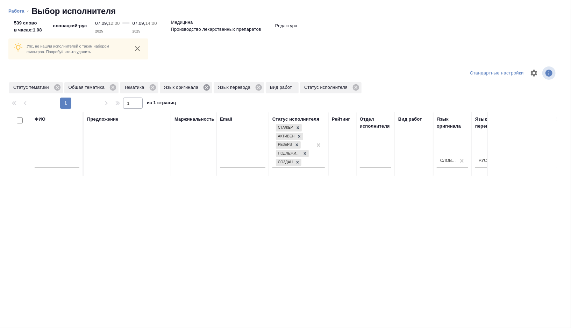 This screenshot has width=571, height=328. Describe the element at coordinates (410, 119) in the screenshot. I see `div: Вид работ` at that location.